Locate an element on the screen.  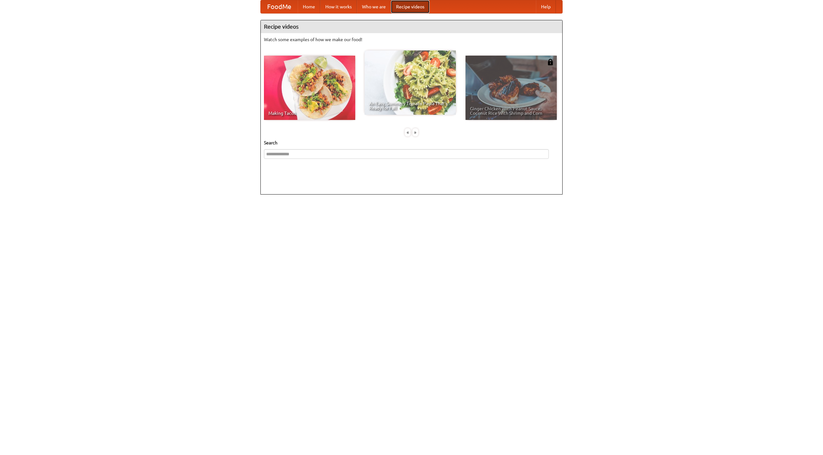
h4: Recipe videos is located at coordinates (412, 27).